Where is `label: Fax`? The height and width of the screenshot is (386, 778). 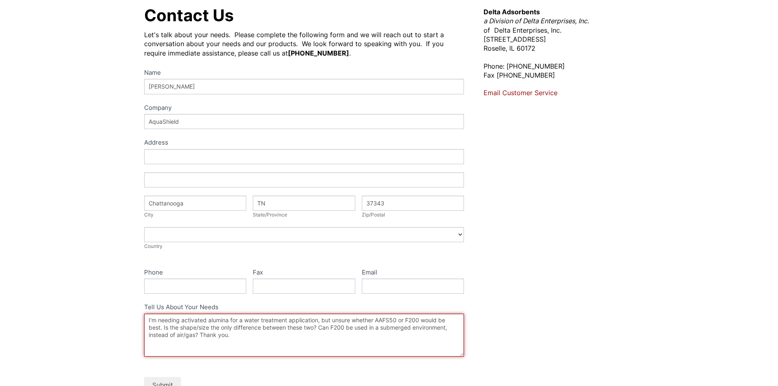 label: Fax is located at coordinates (304, 273).